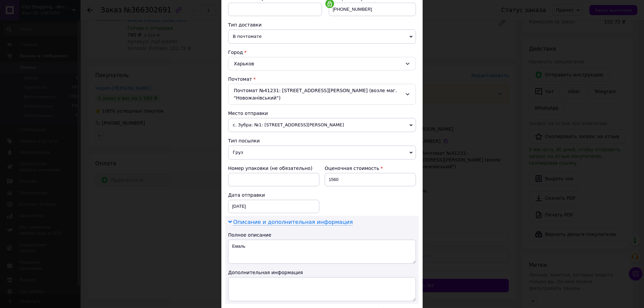  I want to click on span: Тип доставки, so click(245, 25).